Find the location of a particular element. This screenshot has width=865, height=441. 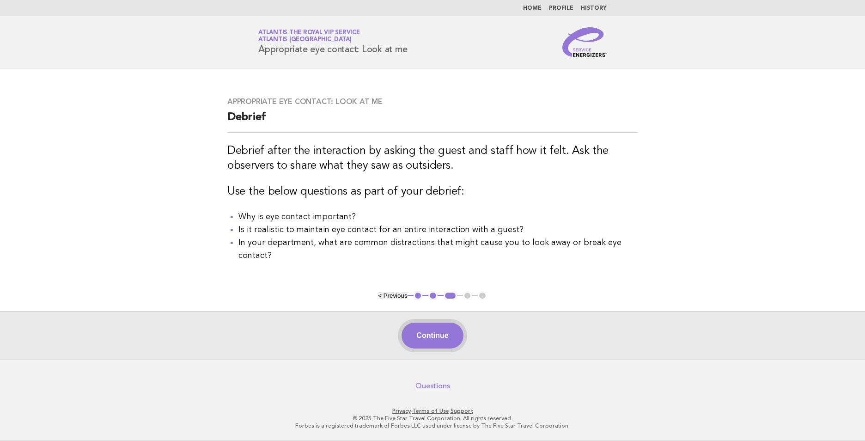

button: 1 is located at coordinates (418, 296).